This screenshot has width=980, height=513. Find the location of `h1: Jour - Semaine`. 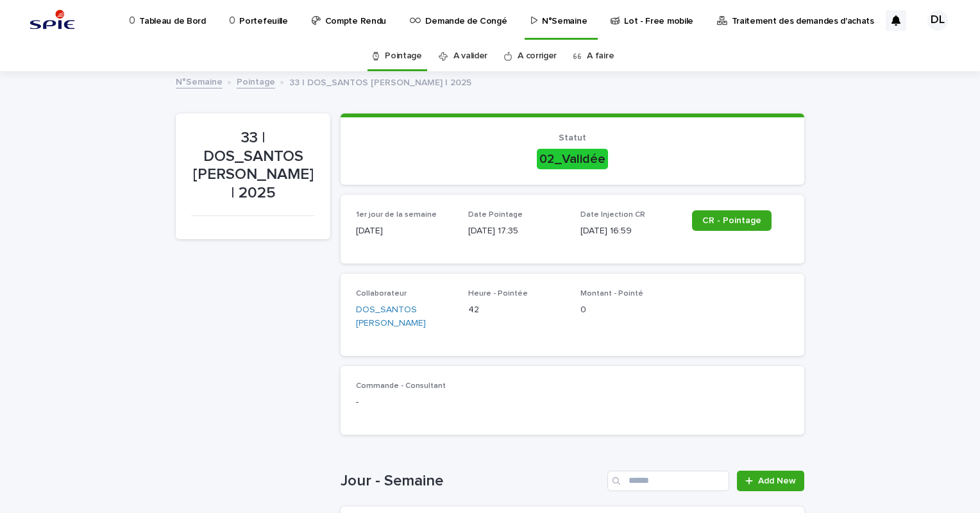

h1: Jour - Semaine is located at coordinates (471, 481).